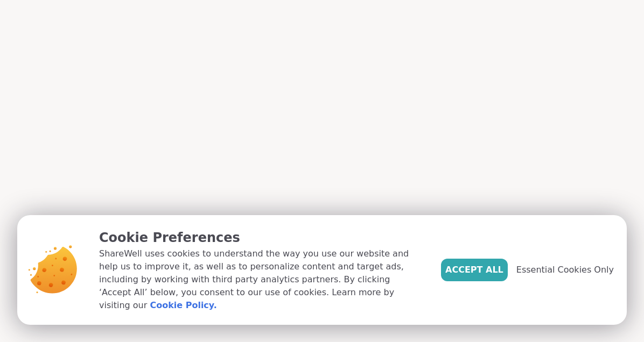 The height and width of the screenshot is (342, 644). I want to click on p: Cookie Preferences, so click(261, 238).